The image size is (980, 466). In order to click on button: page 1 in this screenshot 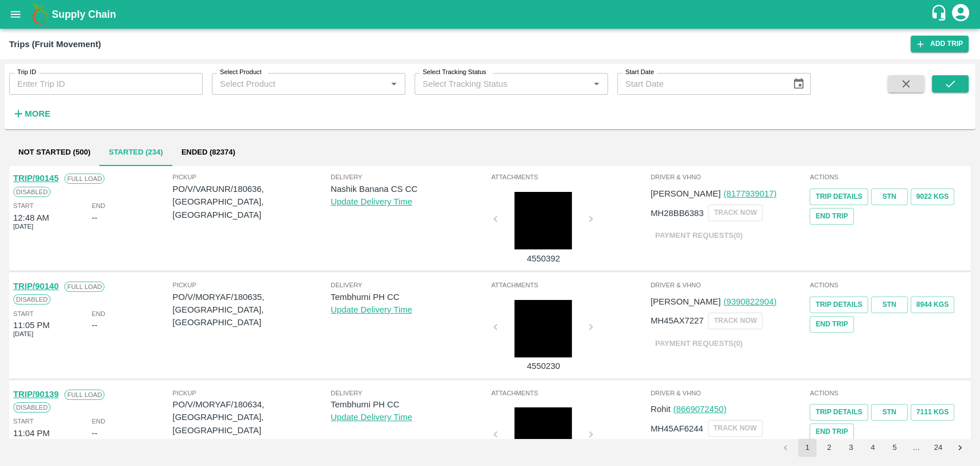, I will do `click(807, 448)`.